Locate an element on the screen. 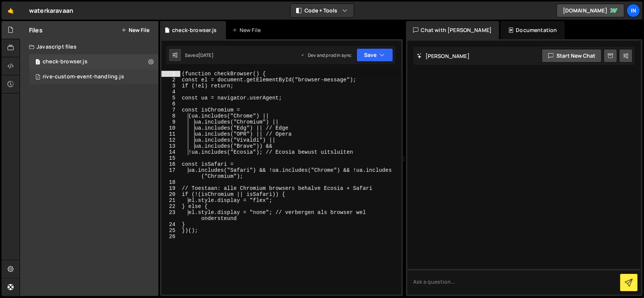 The height and width of the screenshot is (298, 644). div: 14 is located at coordinates (171, 152).